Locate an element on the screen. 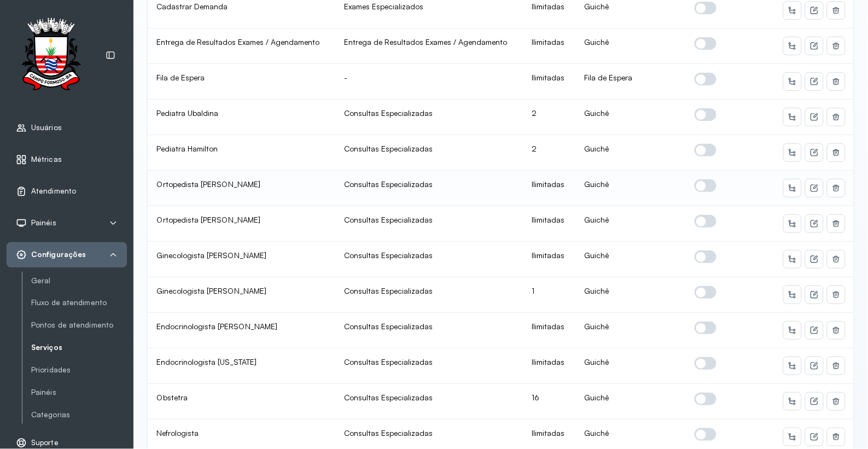 This screenshot has width=868, height=449. td: Entrega de Resultados Exames / Agendamento is located at coordinates (242, 46).